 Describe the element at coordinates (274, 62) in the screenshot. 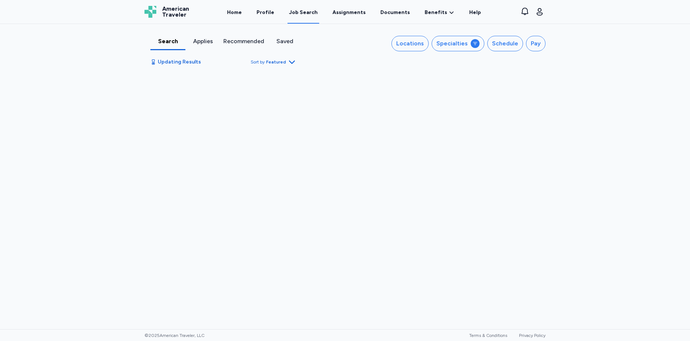

I see `button: Sort byFeatured` at that location.